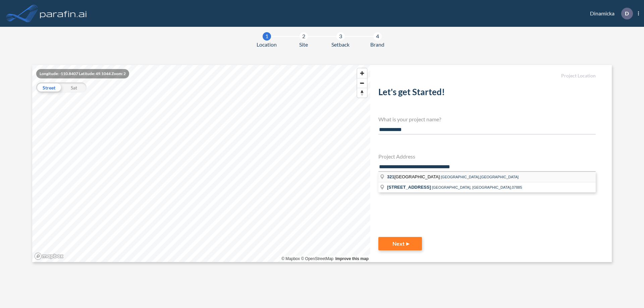 This screenshot has height=308, width=644. What do you see at coordinates (340, 45) in the screenshot?
I see `span: Setback` at bounding box center [340, 45].